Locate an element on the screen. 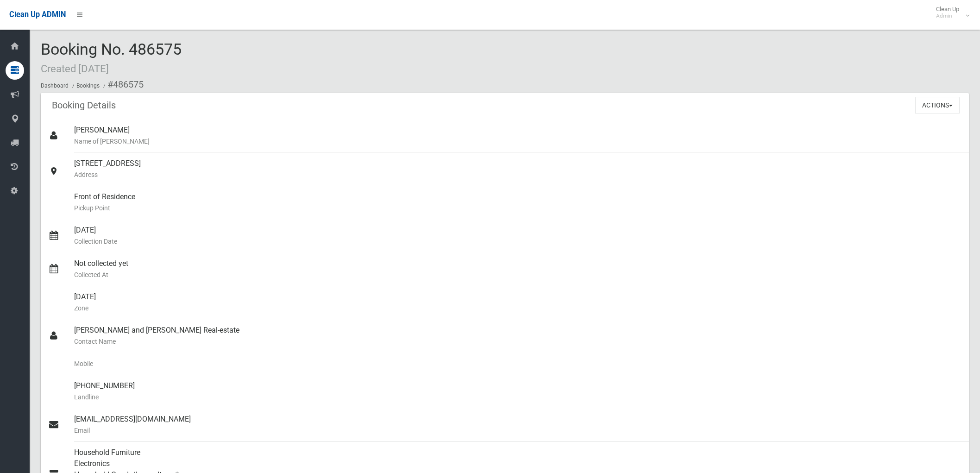  small: Mobile is located at coordinates (518, 363).